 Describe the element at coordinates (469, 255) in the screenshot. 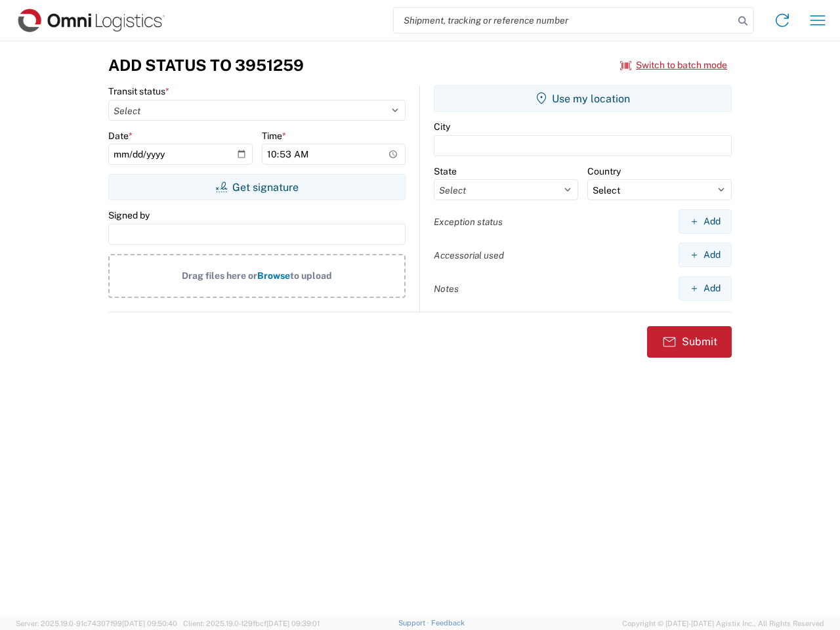

I see `label: Accessorial used` at that location.